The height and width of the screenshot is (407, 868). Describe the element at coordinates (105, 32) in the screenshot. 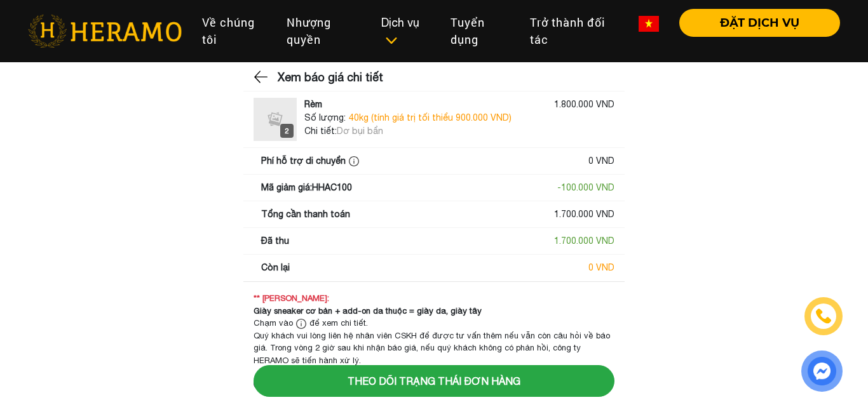

I see `img: heramo-logo.png` at that location.